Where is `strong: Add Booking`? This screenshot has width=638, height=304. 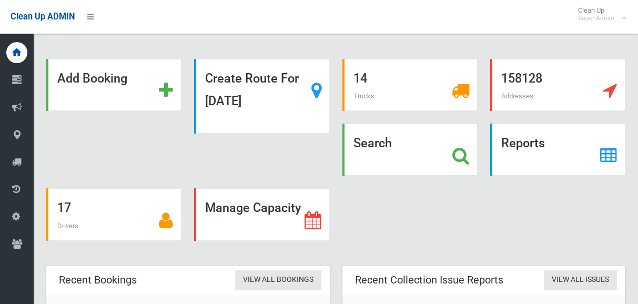
strong: Add Booking is located at coordinates (92, 78).